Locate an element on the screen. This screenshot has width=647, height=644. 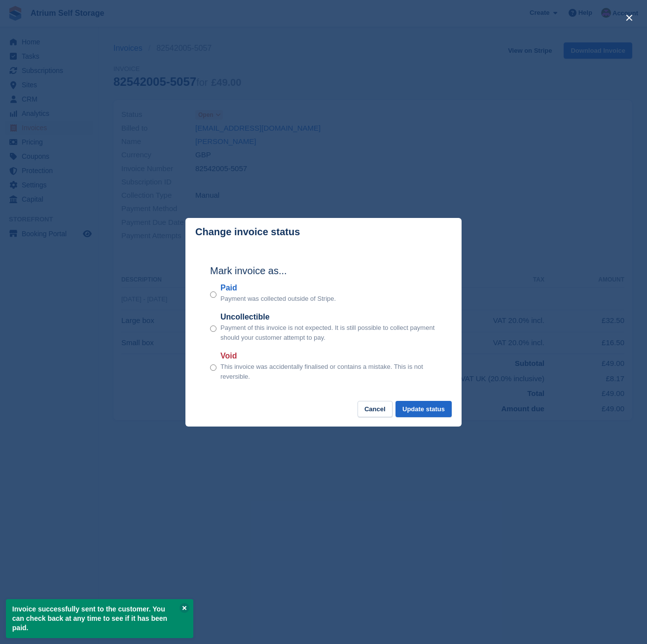
button: Cancel is located at coordinates (375, 409).